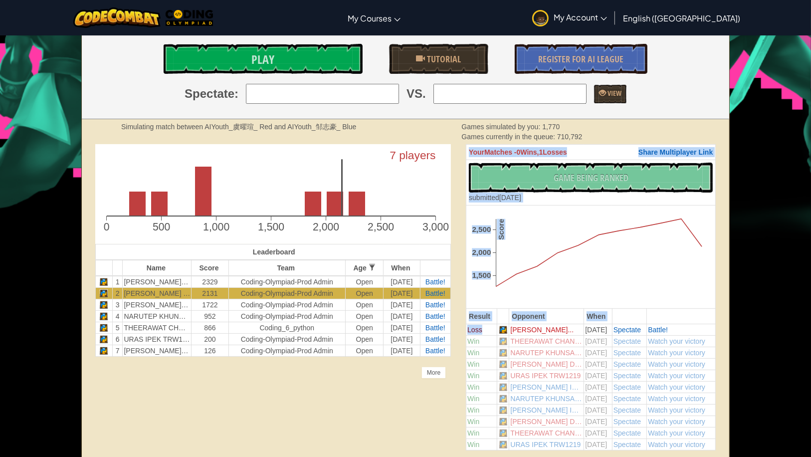 The image size is (811, 457). I want to click on text: 1,500, so click(271, 227).